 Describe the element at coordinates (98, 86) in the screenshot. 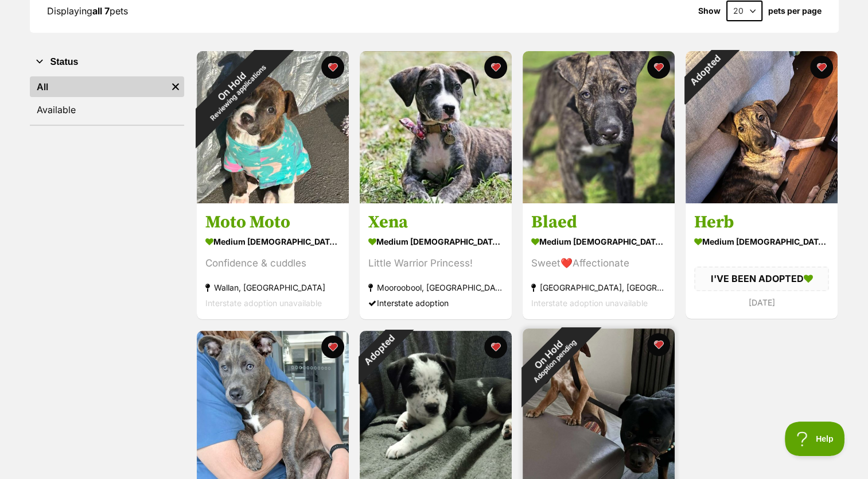

I see `a: All` at that location.